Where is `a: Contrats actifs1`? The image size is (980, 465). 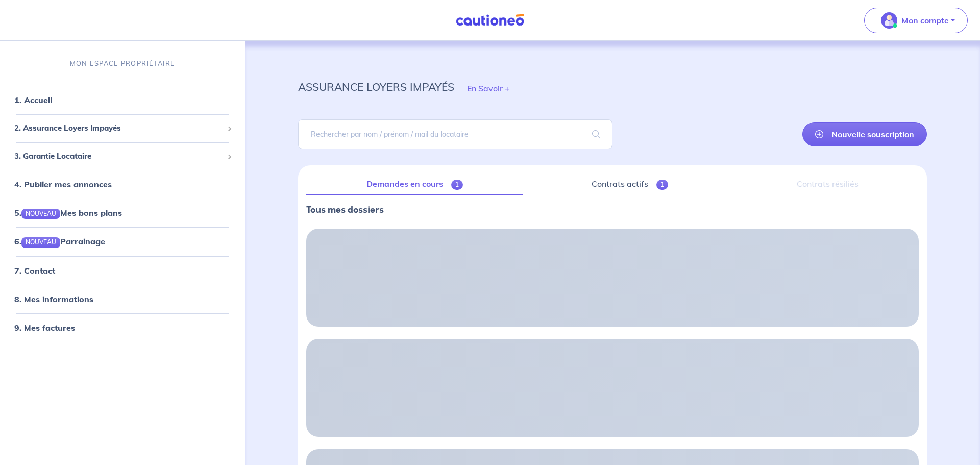 a: Contrats actifs1 is located at coordinates (630, 185).